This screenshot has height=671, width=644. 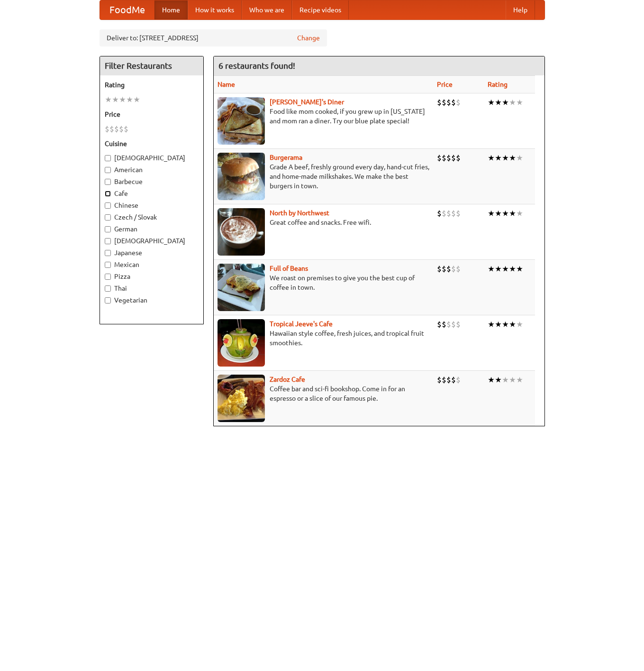 What do you see at coordinates (107, 205) in the screenshot?
I see `input: Chinese` at bounding box center [107, 205].